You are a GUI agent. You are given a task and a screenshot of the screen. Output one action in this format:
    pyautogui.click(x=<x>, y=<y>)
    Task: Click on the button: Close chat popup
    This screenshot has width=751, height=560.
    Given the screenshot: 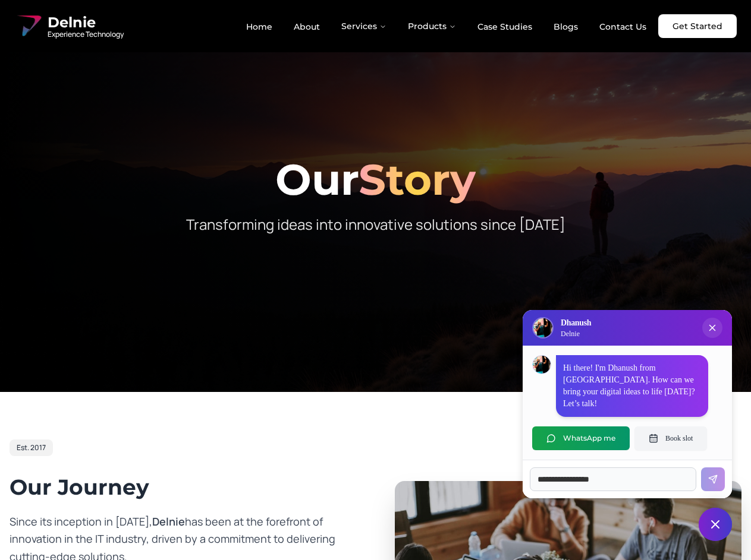 What is the action you would take?
    pyautogui.click(x=712, y=328)
    